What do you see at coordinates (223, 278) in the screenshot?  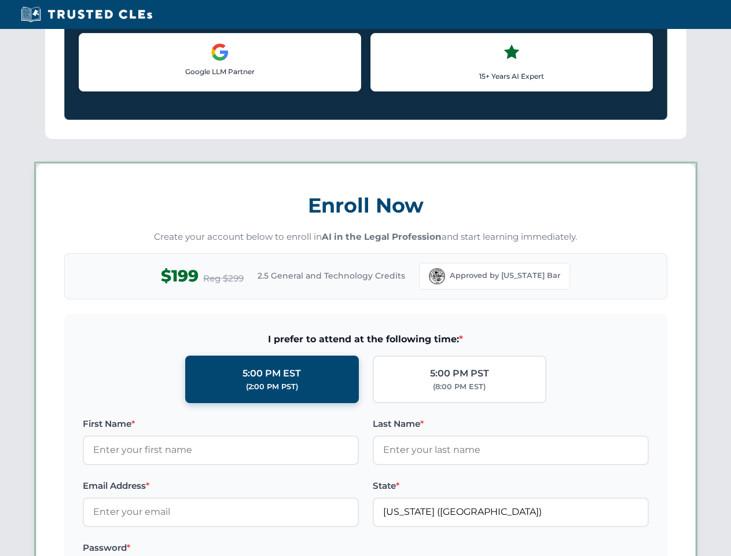 I see `span: Reg $299` at bounding box center [223, 278].